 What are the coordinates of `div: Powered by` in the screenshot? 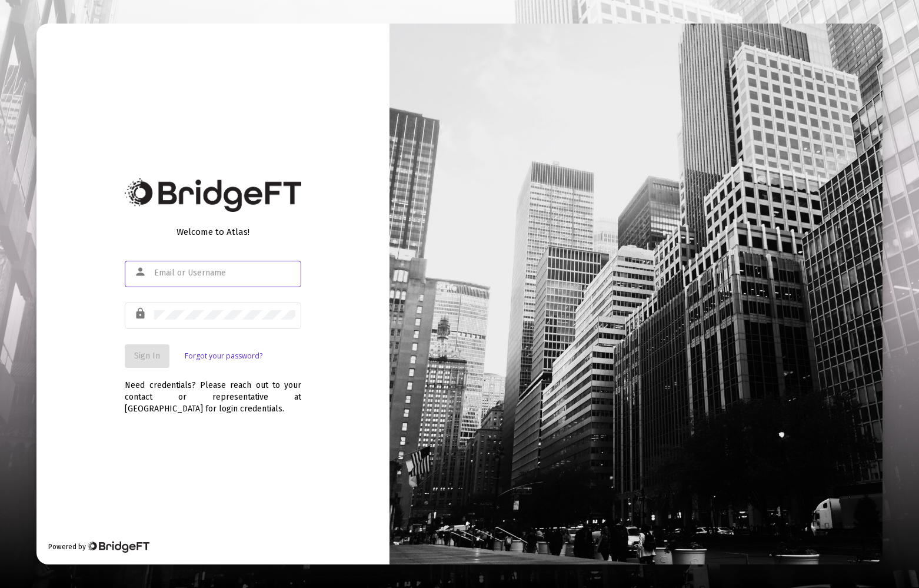 It's located at (98, 547).